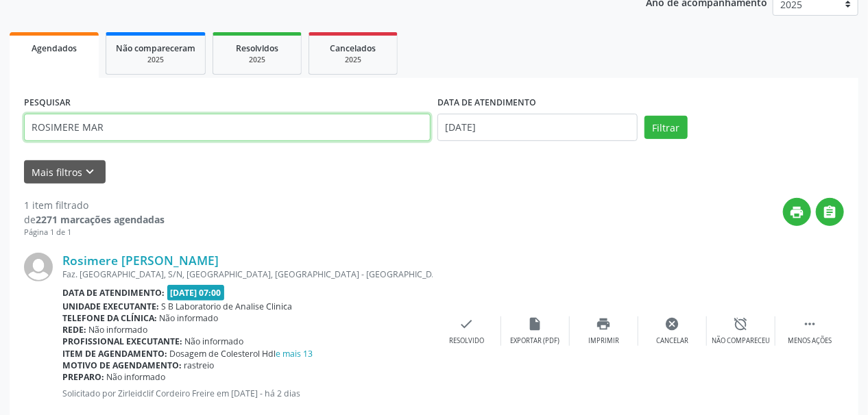 Image resolution: width=868 pixels, height=415 pixels. What do you see at coordinates (64, 172) in the screenshot?
I see `button: Mais filtroskeyboard_arrow_down` at bounding box center [64, 172].